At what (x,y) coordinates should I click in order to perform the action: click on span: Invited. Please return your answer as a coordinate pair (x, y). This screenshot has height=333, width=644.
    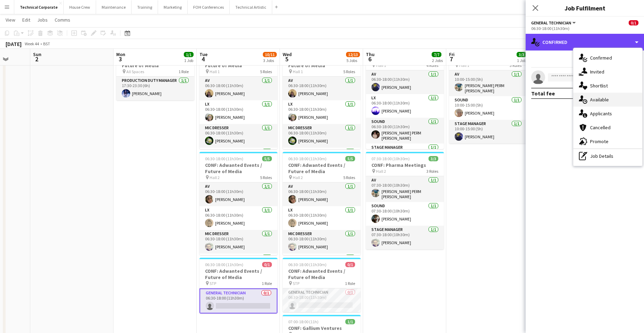
    Looking at the image, I should click on (597, 72).